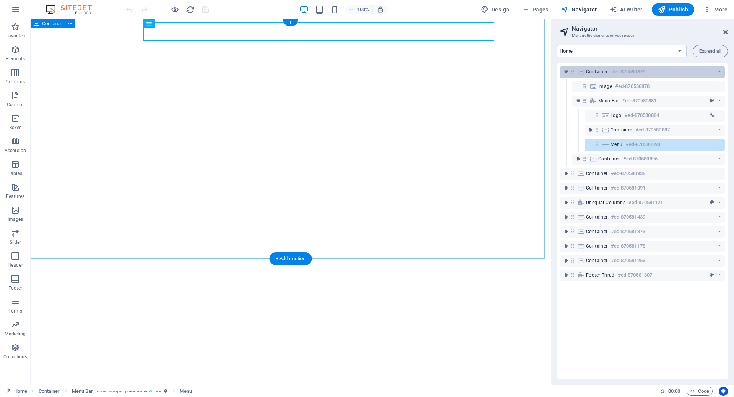  Describe the element at coordinates (606, 203) in the screenshot. I see `span: Unequal Columns` at that location.